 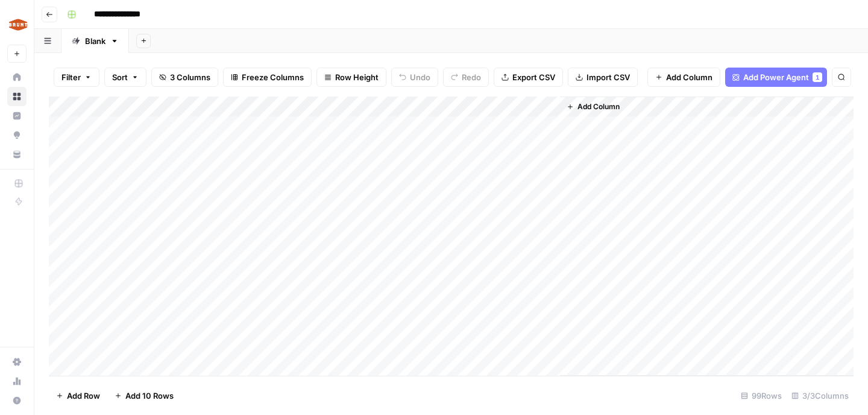 What do you see at coordinates (267, 77) in the screenshot?
I see `button: Freeze Columns` at bounding box center [267, 77].